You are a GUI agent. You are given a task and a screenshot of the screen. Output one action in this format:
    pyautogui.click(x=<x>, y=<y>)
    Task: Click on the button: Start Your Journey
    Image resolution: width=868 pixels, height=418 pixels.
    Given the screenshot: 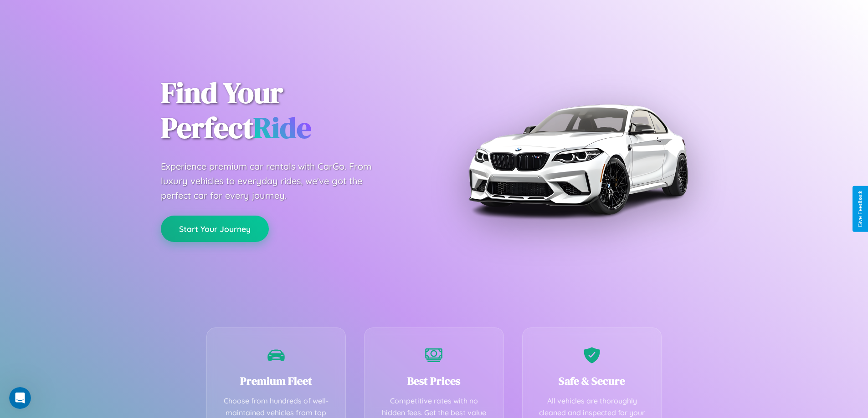 What is the action you would take?
    pyautogui.click(x=214, y=229)
    